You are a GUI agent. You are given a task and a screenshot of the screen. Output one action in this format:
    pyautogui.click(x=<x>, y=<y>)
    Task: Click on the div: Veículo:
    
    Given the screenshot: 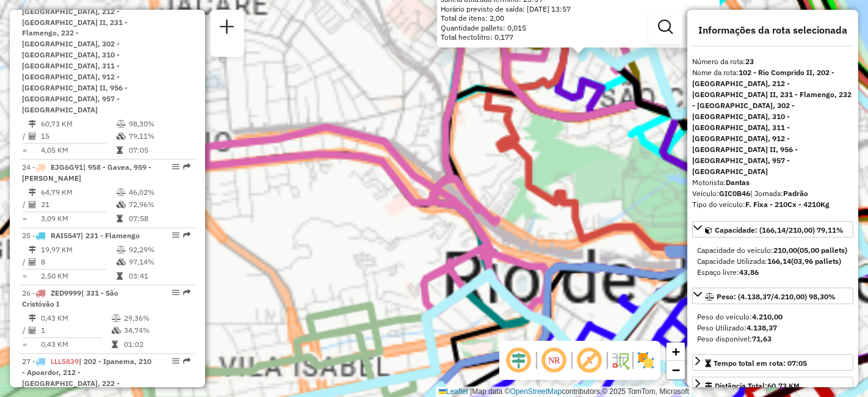 What is the action you would take?
    pyautogui.click(x=773, y=194)
    